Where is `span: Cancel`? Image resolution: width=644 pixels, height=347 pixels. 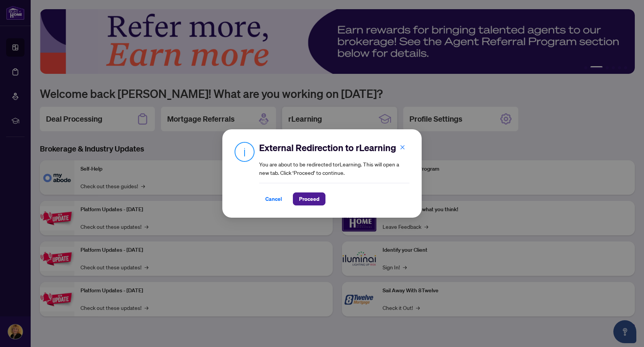 span: Cancel is located at coordinates (273, 199).